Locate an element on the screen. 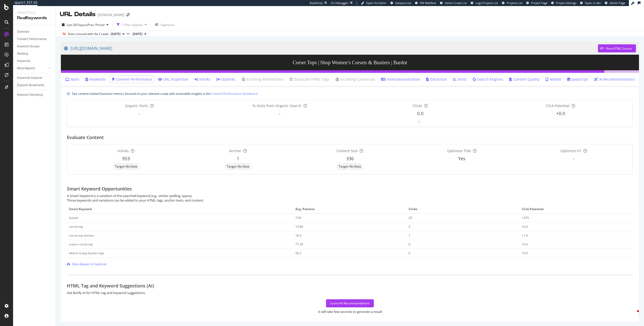 This screenshot has width=644, height=326. a: Inlinks is located at coordinates (202, 79).